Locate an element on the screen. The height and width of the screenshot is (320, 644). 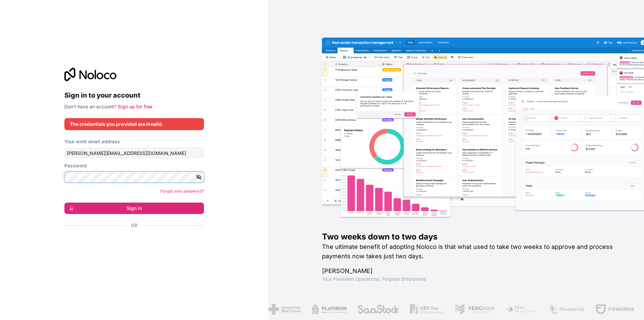
img: /assets/phoenix-BREaitsQ.png is located at coordinates (563, 310).